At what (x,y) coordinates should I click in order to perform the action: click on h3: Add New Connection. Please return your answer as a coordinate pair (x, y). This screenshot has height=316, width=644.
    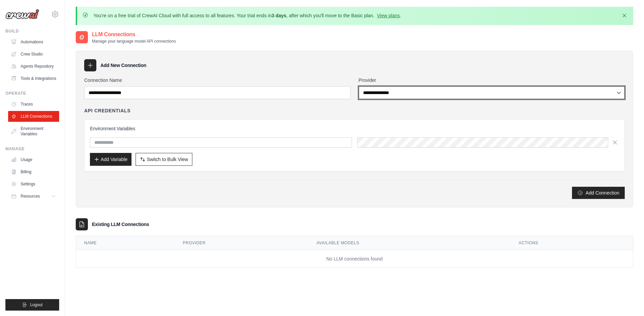
    Looking at the image, I should click on (123, 65).